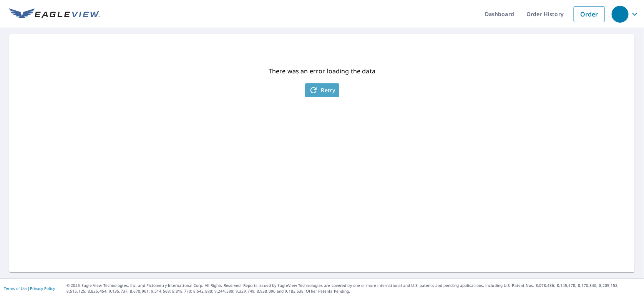 Image resolution: width=644 pixels, height=298 pixels. Describe the element at coordinates (589, 14) in the screenshot. I see `a: Order` at that location.